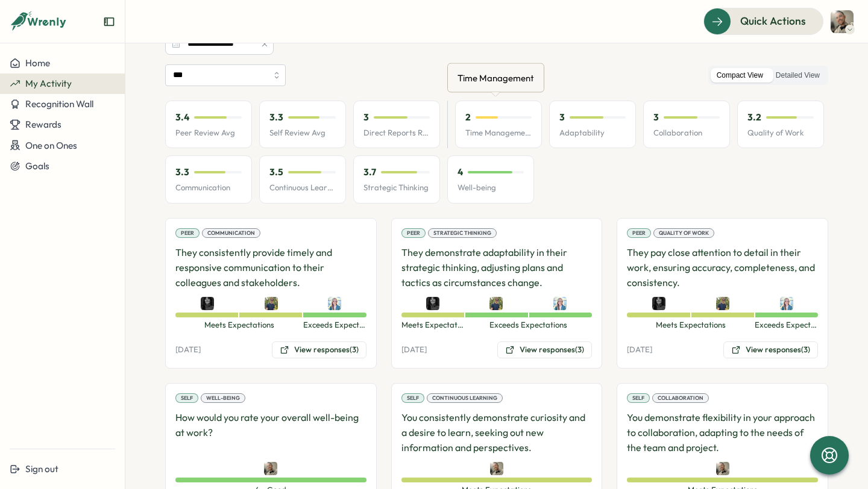 The height and width of the screenshot is (489, 868). What do you see at coordinates (496, 267) in the screenshot?
I see `p: They demonstrate adaptability in their strategic thinking, adjusting plans and tactics as circums...` at bounding box center [496, 267].